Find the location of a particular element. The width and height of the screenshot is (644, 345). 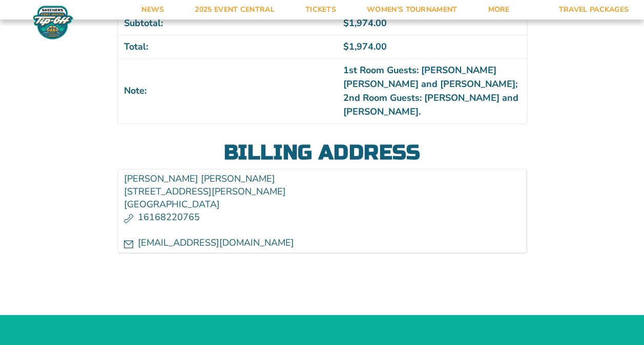

img: Fort Myers Tip-Off is located at coordinates (53, 22).